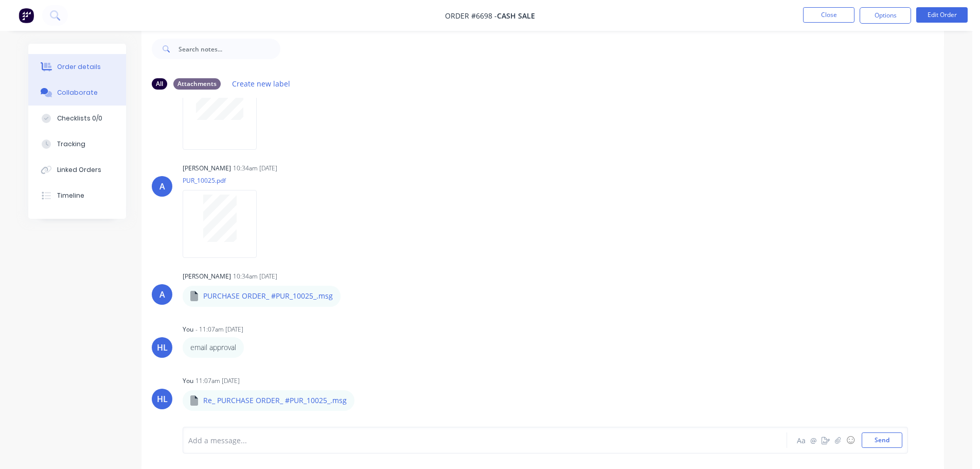 This screenshot has width=980, height=469. I want to click on div: Attachments, so click(197, 84).